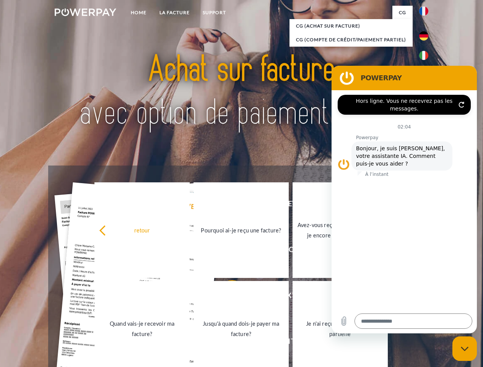 This screenshot has width=483, height=367. I want to click on div: Avez-vous reçu mes paiements, ai-je encore un solde ouvert?, so click(340, 230).